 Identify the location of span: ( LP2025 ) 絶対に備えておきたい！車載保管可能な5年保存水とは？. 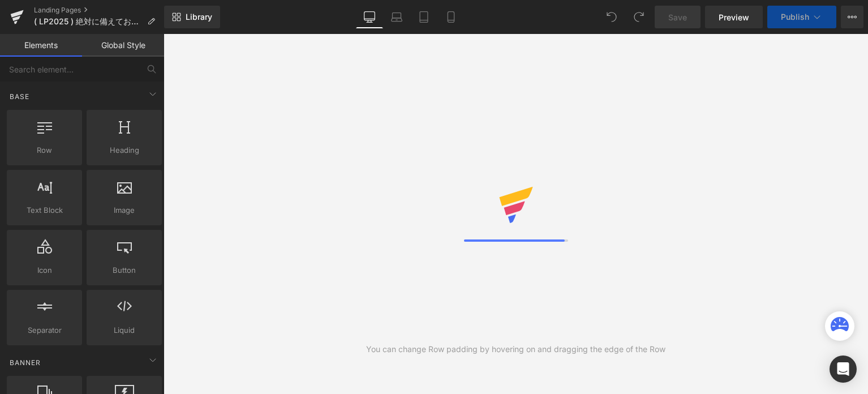
(88, 22).